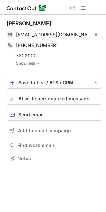 Image resolution: width=106 pixels, height=212 pixels. What do you see at coordinates (54, 83) in the screenshot?
I see `div: Save to List / ATS / CRM` at bounding box center [54, 83].